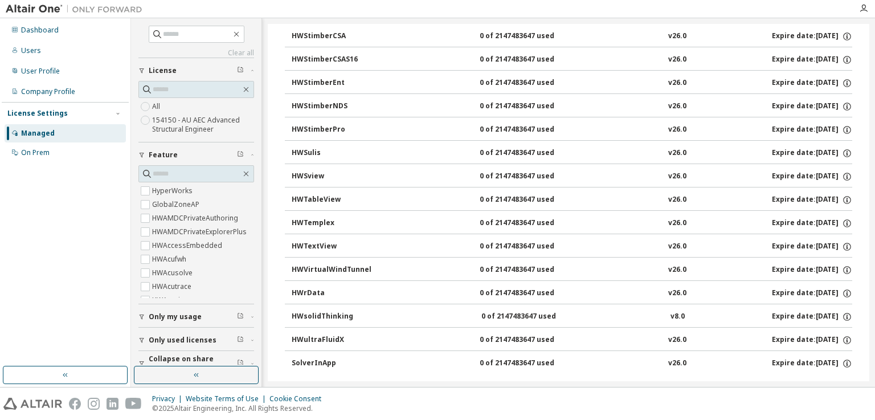 Image resolution: width=875 pixels, height=420 pixels. Describe the element at coordinates (177, 204) in the screenshot. I see `label: GlobalZoneAP` at that location.